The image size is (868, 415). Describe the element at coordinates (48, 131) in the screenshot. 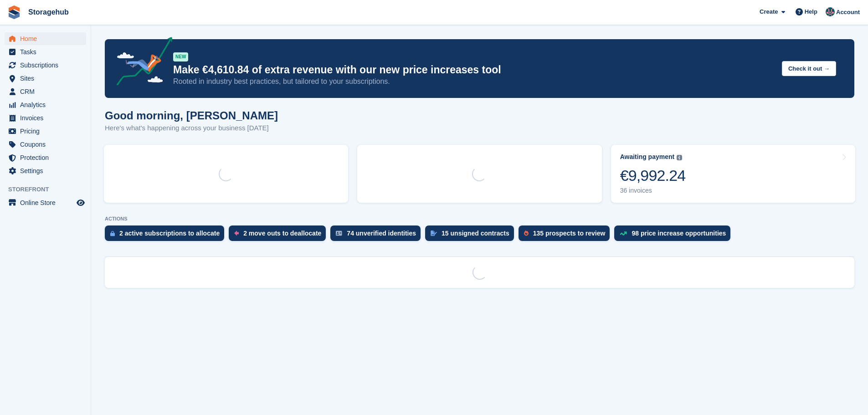

I see `span: Pricing` at that location.